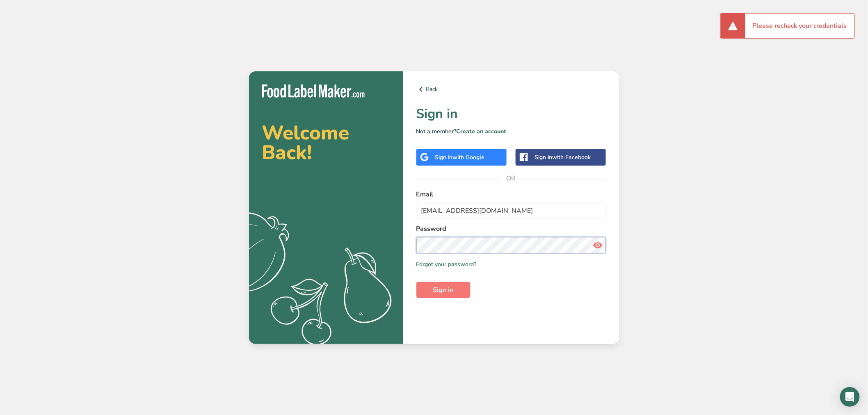 The height and width of the screenshot is (415, 868). Describe the element at coordinates (511, 114) in the screenshot. I see `h1: Sign in` at that location.